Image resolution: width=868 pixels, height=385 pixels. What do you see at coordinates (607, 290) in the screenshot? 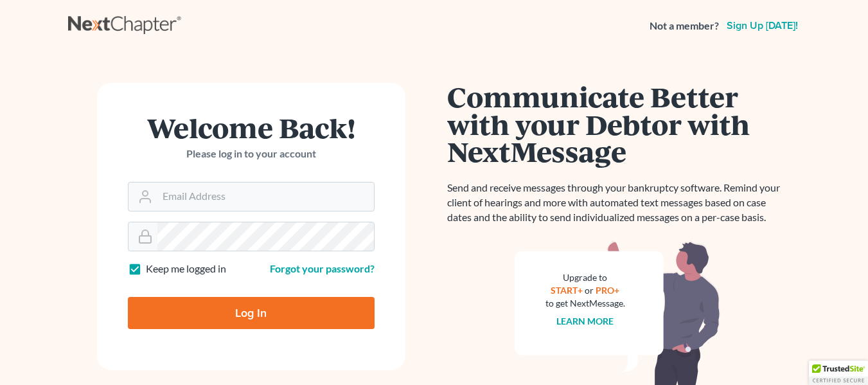
I see `a: PRO+` at bounding box center [607, 290].